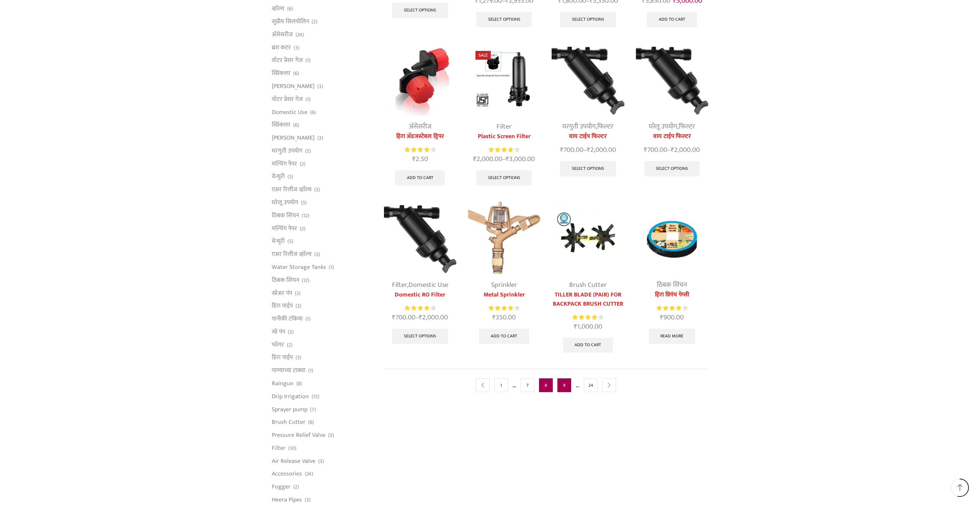 This screenshot has height=508, width=980. I want to click on bdi: 350.00, so click(503, 318).